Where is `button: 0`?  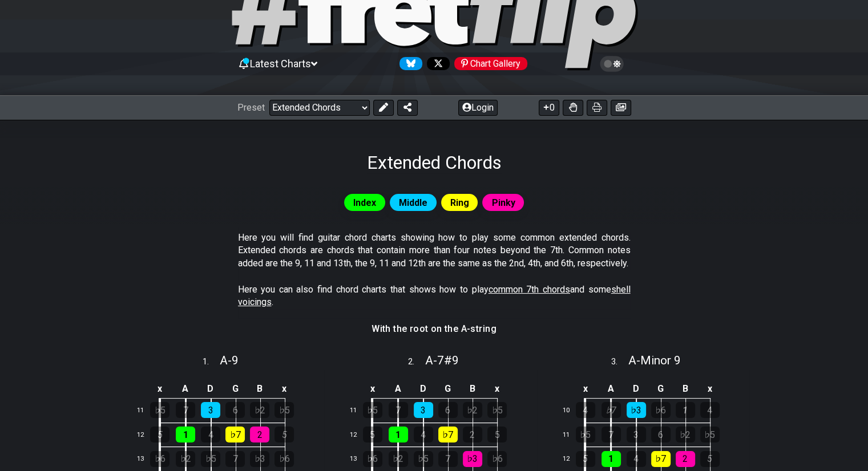 button: 0 is located at coordinates (549, 108).